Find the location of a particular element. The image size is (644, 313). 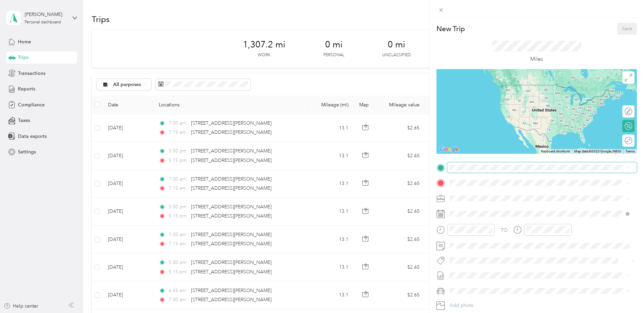

p: Miles is located at coordinates (537, 59).